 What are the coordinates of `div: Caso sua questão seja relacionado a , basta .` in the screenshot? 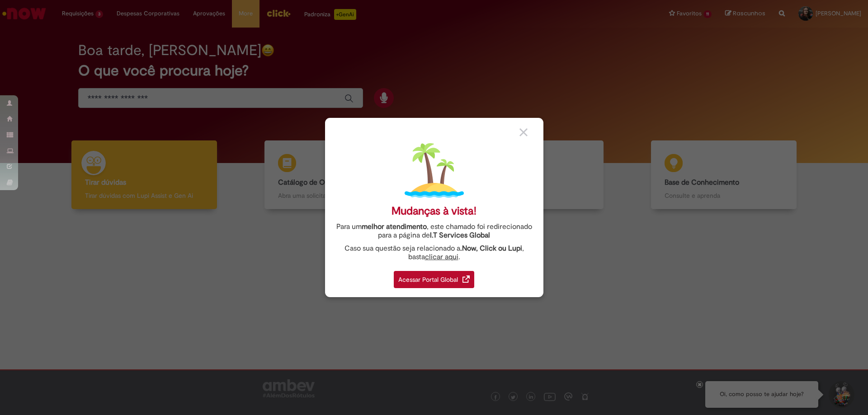 It's located at (434, 253).